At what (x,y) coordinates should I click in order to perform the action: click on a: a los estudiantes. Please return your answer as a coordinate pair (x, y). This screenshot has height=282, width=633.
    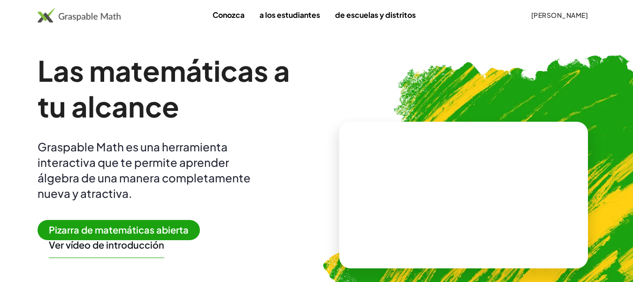
    Looking at the image, I should click on (290, 15).